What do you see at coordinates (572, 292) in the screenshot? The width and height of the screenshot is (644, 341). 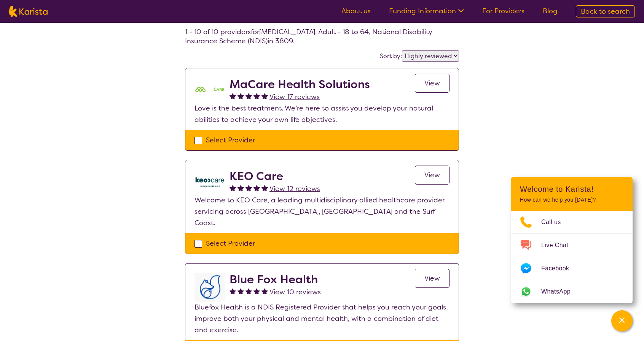 I see `a: Web link opens in a new tab.` at bounding box center [572, 292].